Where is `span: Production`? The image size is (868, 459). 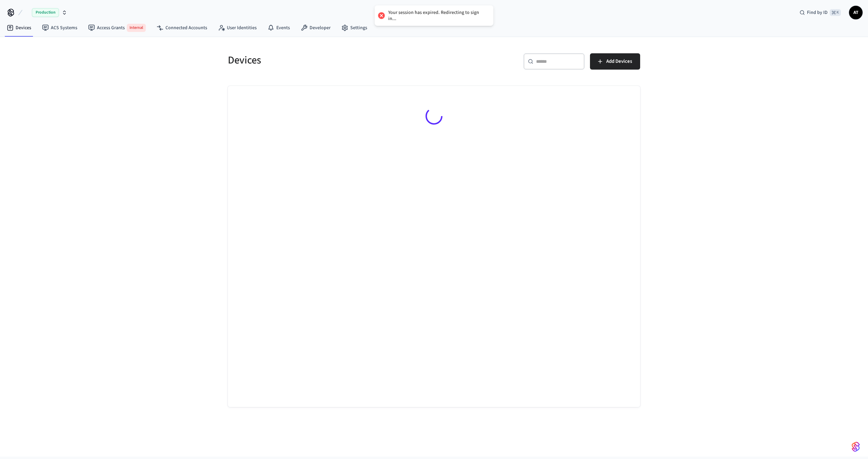 span: Production is located at coordinates (46, 13).